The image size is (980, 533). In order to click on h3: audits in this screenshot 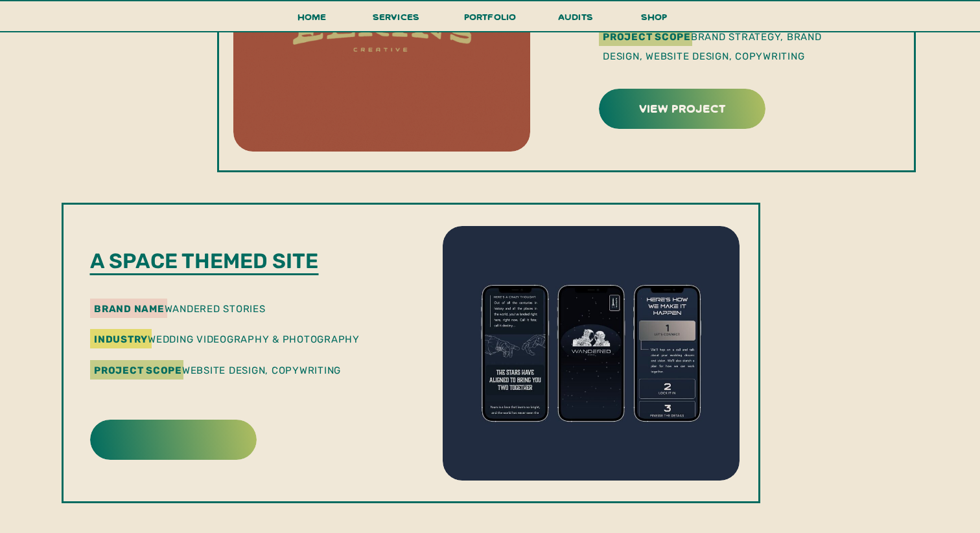, I will do `click(575, 19)`.